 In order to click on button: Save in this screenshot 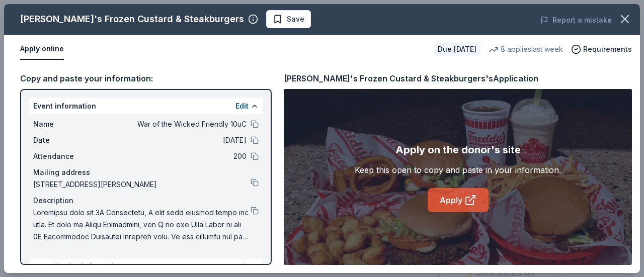, I will do `click(288, 19)`.